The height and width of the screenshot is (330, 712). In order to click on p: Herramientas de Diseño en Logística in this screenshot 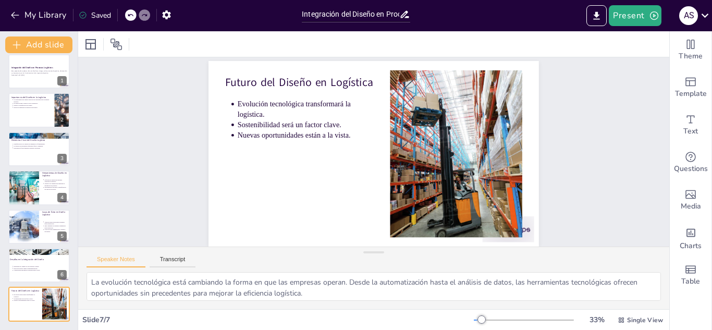, I will do `click(54, 174)`.